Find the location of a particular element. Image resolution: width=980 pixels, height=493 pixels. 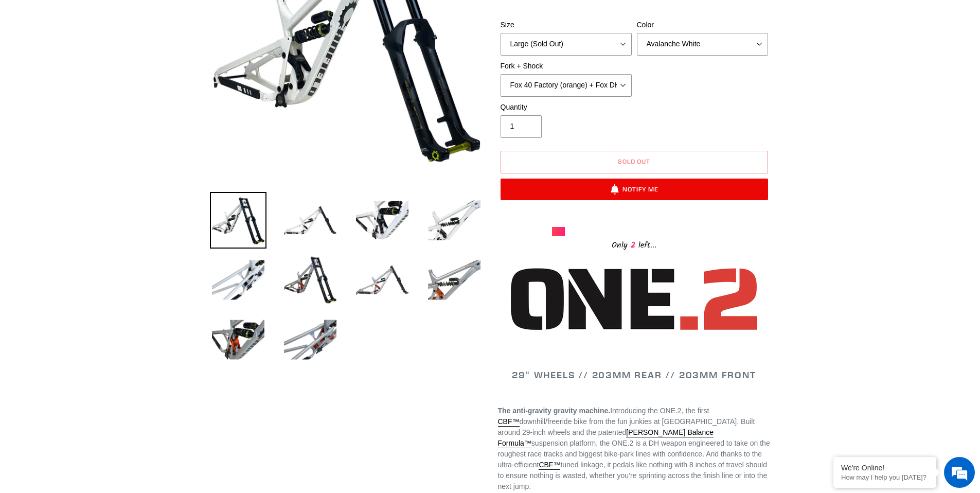

span: 29" WHEELS // 203MM REAR // 203MM FRONT is located at coordinates (634, 375).